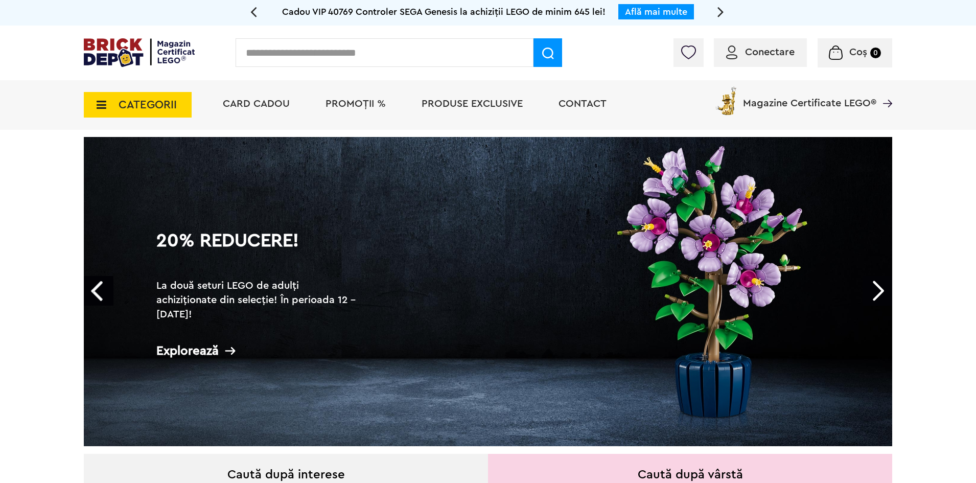 This screenshot has width=976, height=483. I want to click on a: Află mai multe, so click(656, 12).